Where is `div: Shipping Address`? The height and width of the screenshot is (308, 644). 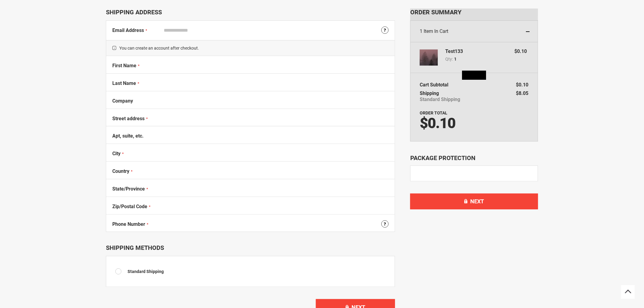
div: Shipping Address is located at coordinates (250, 12).